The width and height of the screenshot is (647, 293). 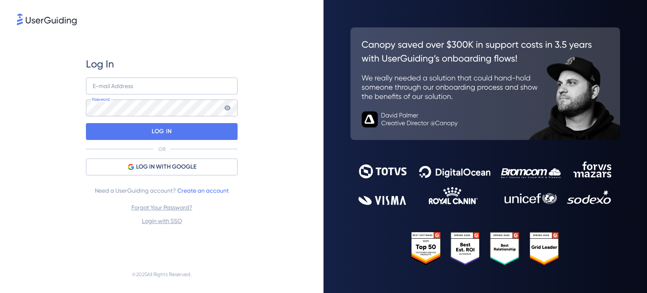 I want to click on span: © 2025 All Rights Reserved., so click(x=162, y=274).